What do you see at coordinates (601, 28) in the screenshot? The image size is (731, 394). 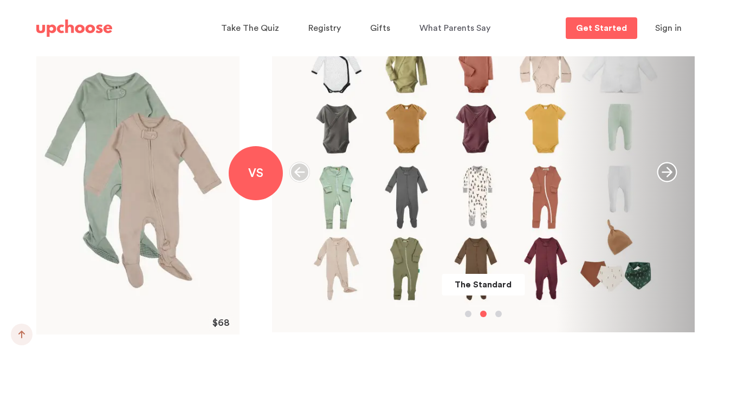 I see `p: Get Started` at bounding box center [601, 28].